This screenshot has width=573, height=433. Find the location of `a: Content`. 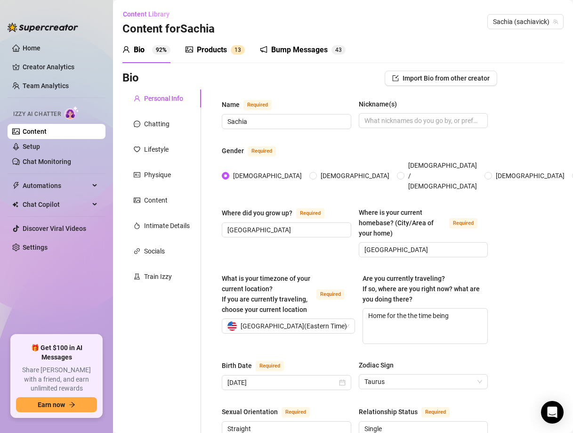

a: Content is located at coordinates (34, 131).